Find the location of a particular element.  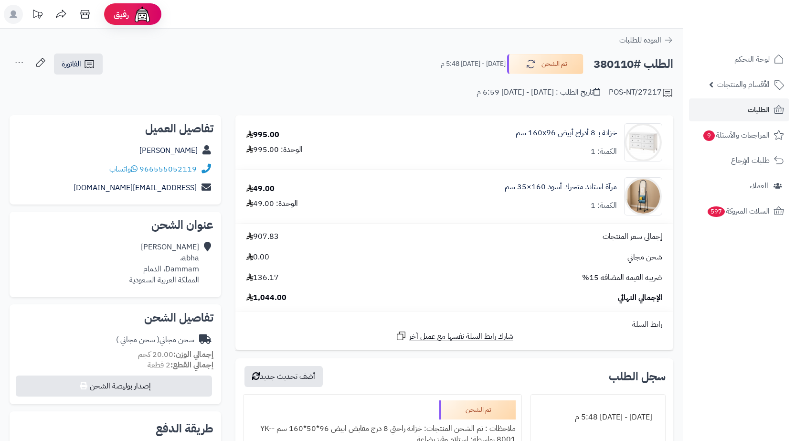

span: إجمالي سعر المنتجات is located at coordinates (632, 236).